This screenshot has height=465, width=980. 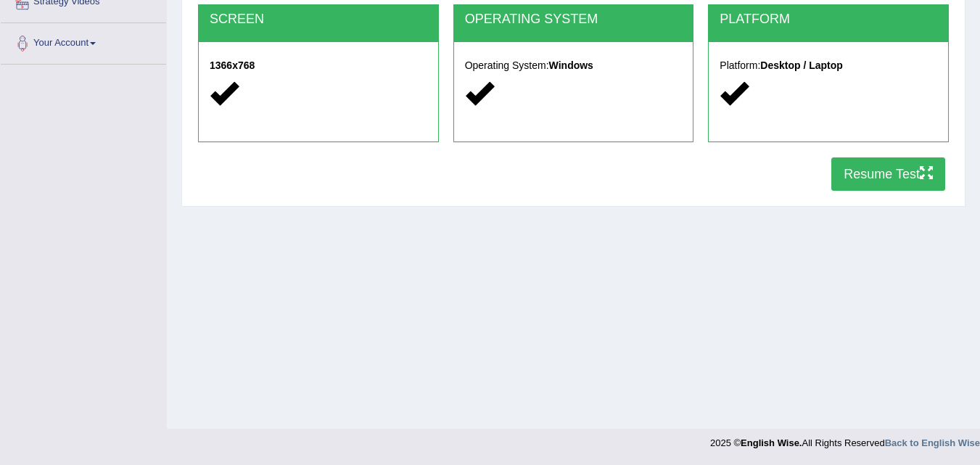 What do you see at coordinates (771, 443) in the screenshot?
I see `strong: English Wise.` at bounding box center [771, 443].